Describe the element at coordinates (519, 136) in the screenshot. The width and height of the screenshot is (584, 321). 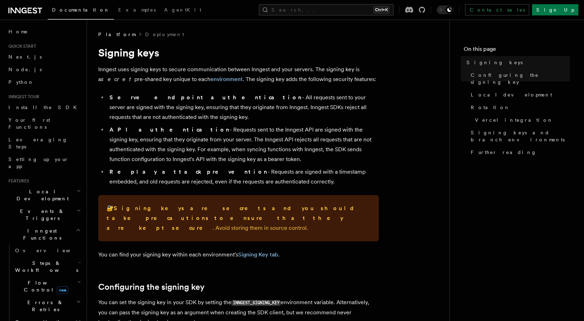
I see `a: Signing keys and branch environments` at that location.